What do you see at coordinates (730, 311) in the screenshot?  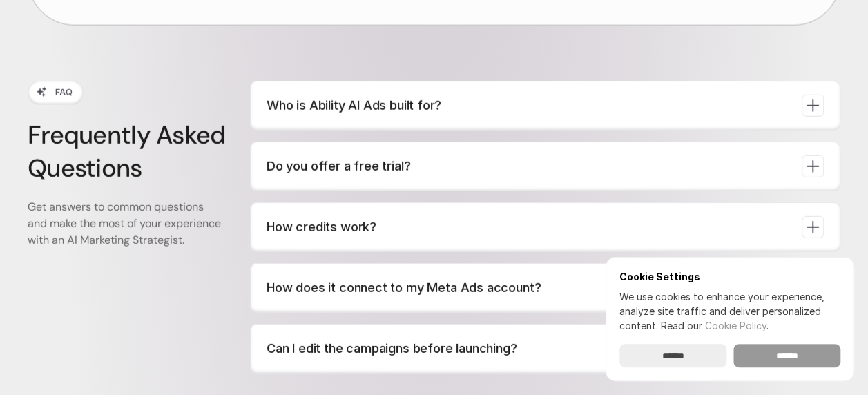 I see `p: We use cookies to enhance your experience, analyze site traffic and deliver personalized content.` at bounding box center [730, 311].